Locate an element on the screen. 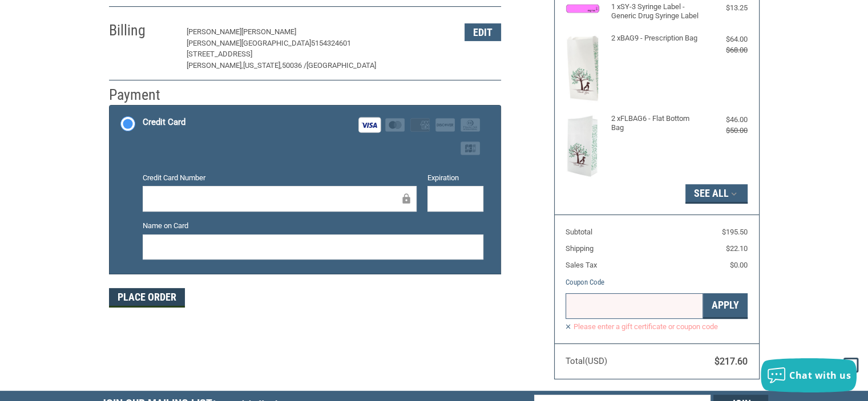  span: Subtotal is located at coordinates (579, 232).